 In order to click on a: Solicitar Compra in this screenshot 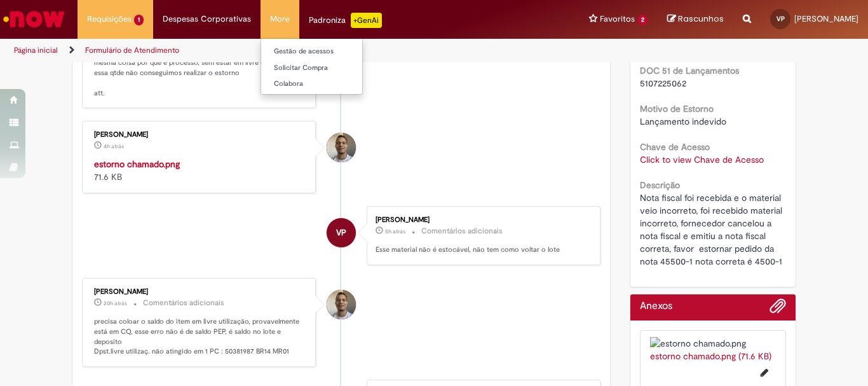, I will do `click(331, 68)`.